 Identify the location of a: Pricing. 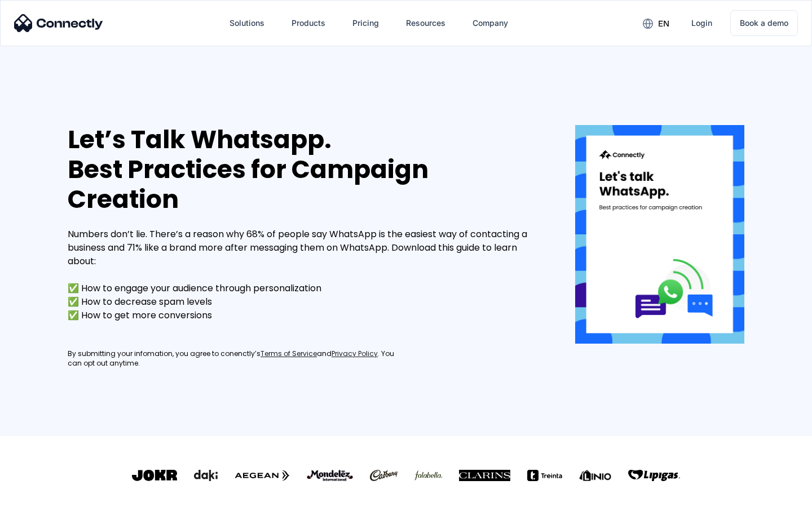
(366, 23).